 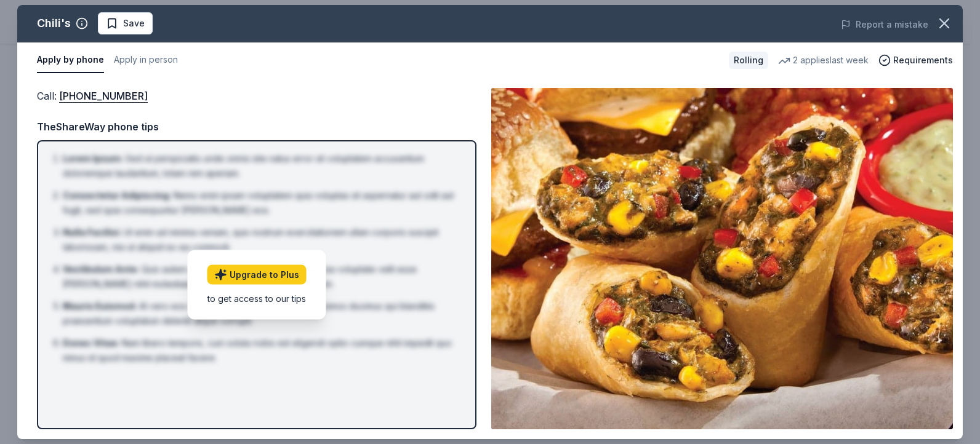 What do you see at coordinates (256, 297) in the screenshot?
I see `div: to get access to our tips` at bounding box center [256, 297].